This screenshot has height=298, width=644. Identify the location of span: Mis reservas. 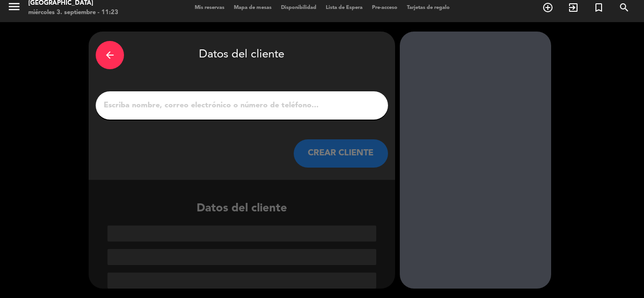
(210, 8).